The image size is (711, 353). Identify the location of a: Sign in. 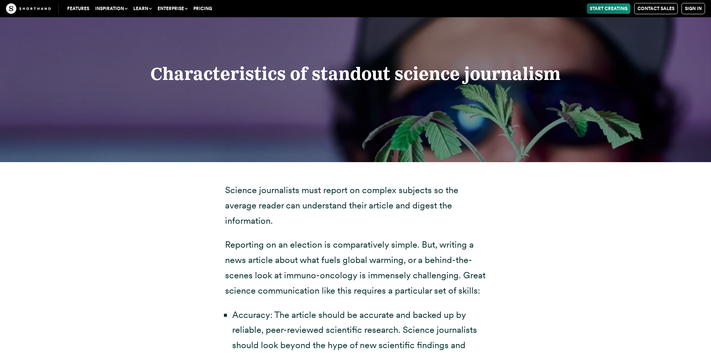
(693, 9).